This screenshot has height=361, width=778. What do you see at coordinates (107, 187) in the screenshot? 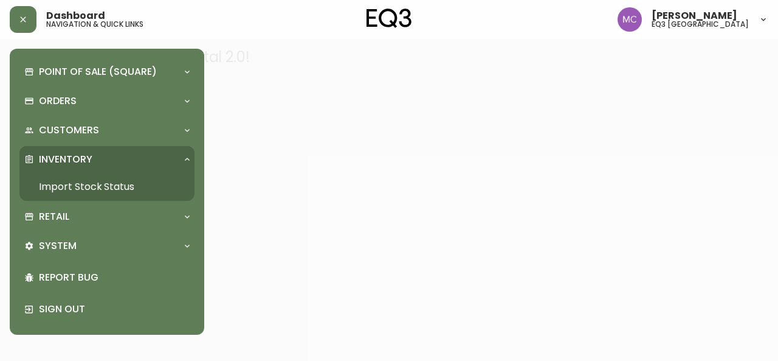
I see `a: Import Stock Status` at bounding box center [107, 187].